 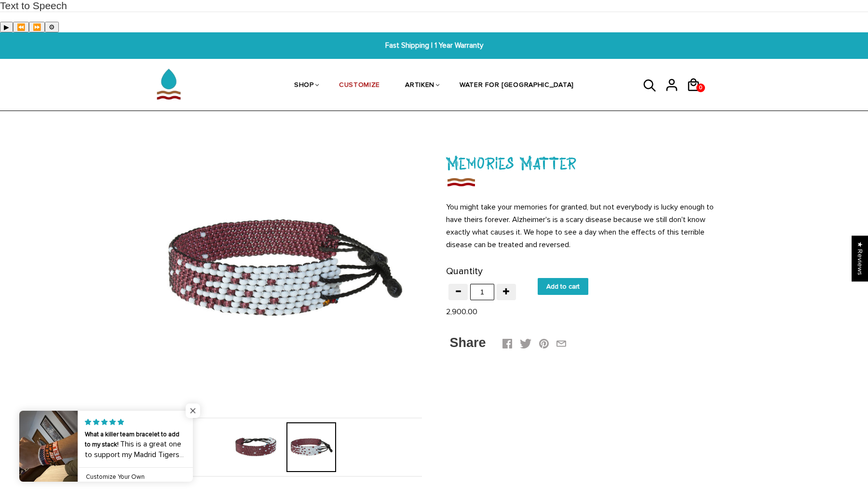 I want to click on span: Close popup widget, so click(x=193, y=411).